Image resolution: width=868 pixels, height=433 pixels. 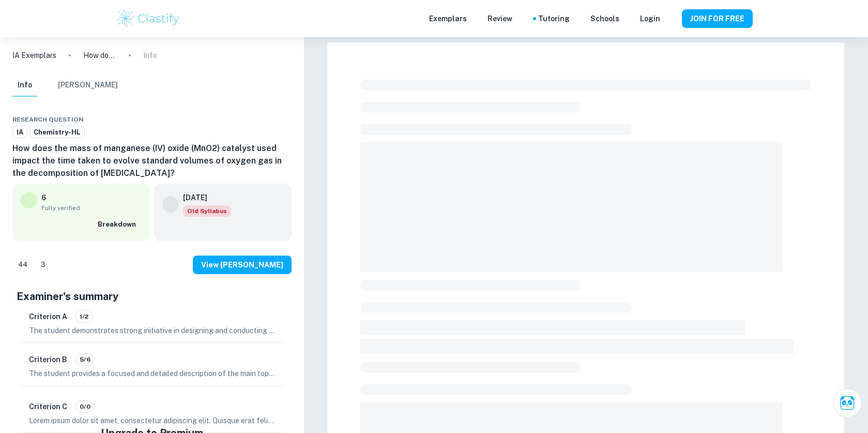 What do you see at coordinates (92, 208) in the screenshot?
I see `span: Fully verified` at bounding box center [92, 208].